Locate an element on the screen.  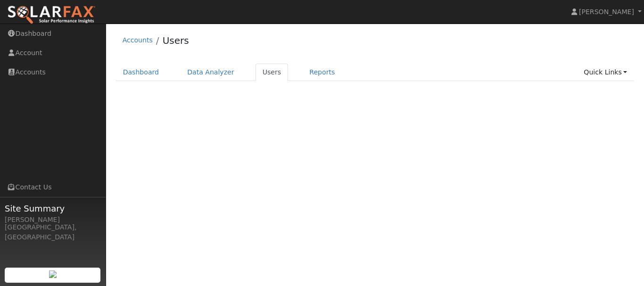
a: Data Analyzer is located at coordinates (211, 72).